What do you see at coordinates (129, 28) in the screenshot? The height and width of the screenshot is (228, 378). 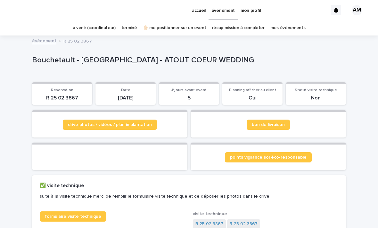 I see `a: terminé` at bounding box center [129, 28].